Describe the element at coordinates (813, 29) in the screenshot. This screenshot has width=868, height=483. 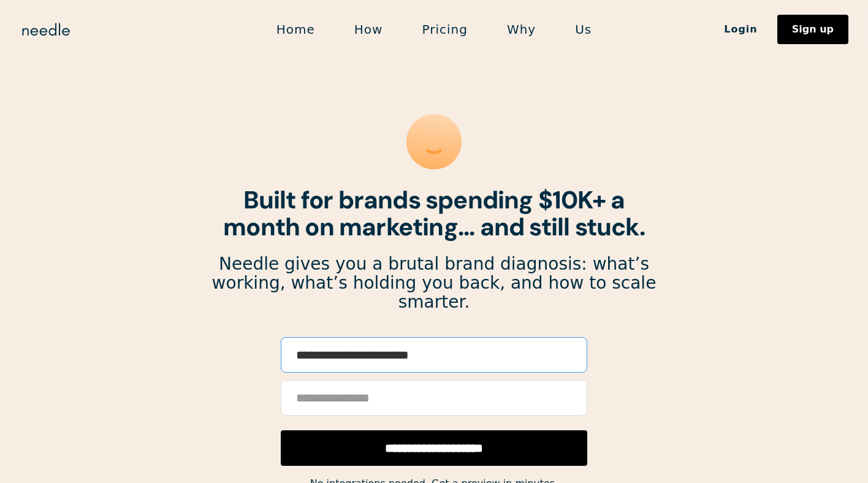
I see `div: Sign up` at that location.